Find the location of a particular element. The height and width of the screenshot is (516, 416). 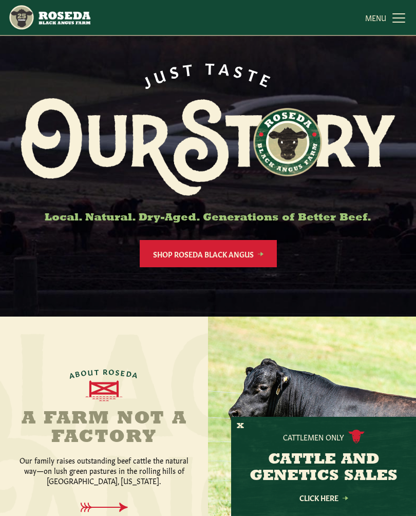

div: JUST TASTE is located at coordinates (208, 74).